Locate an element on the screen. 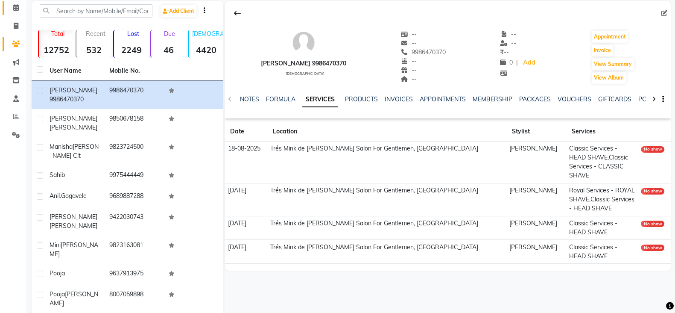  input: Search by Name/Mobile/Email/Code is located at coordinates (96, 11).